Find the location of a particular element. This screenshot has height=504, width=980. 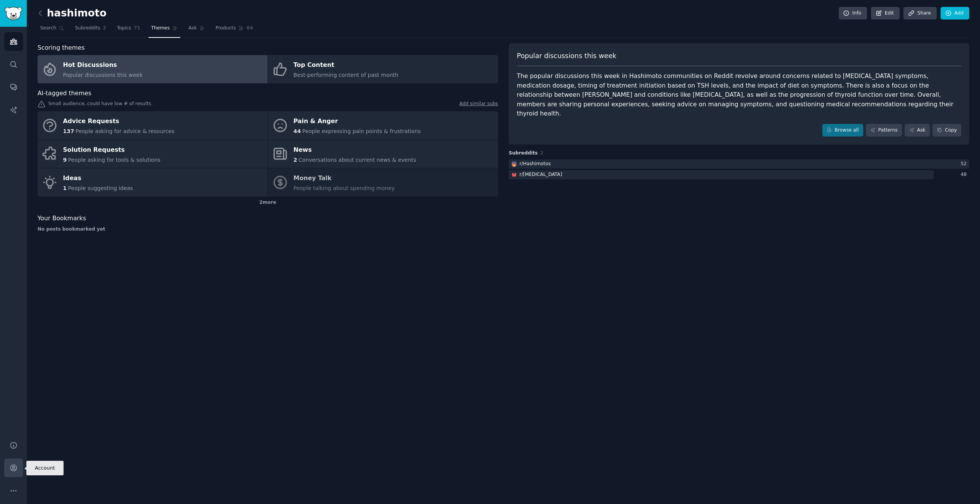

span: Conversations about current news & events is located at coordinates (357, 160).